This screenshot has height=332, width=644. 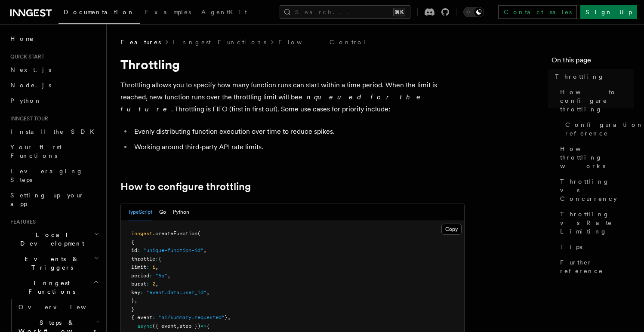 What do you see at coordinates (141, 234) in the screenshot?
I see `span: inngest` at bounding box center [141, 234].